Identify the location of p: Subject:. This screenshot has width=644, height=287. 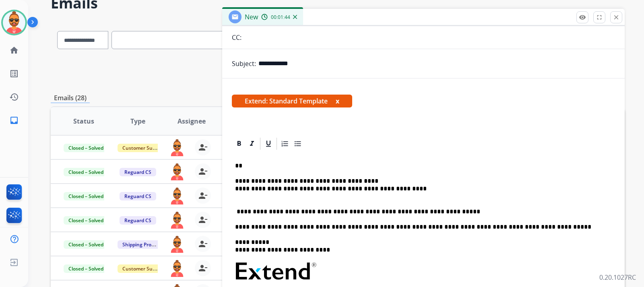
(244, 63).